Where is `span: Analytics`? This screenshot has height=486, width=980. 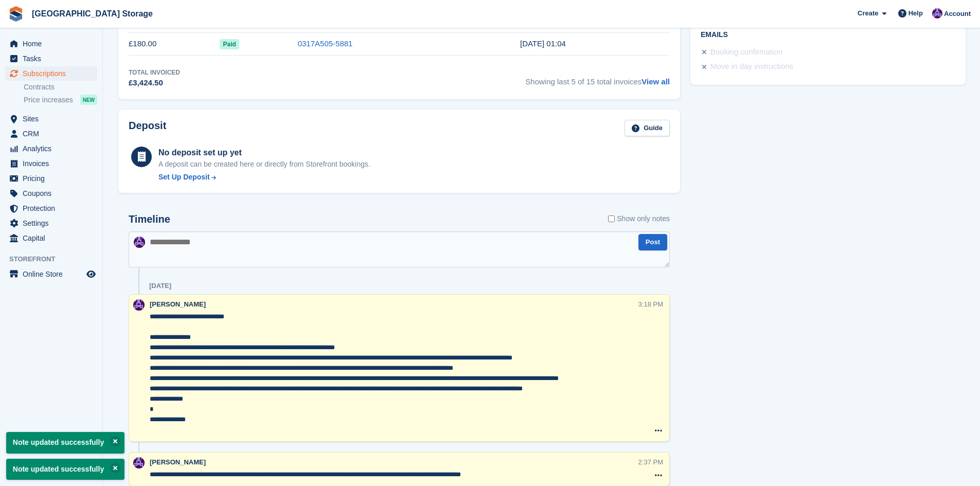 span: Analytics is located at coordinates (54, 149).